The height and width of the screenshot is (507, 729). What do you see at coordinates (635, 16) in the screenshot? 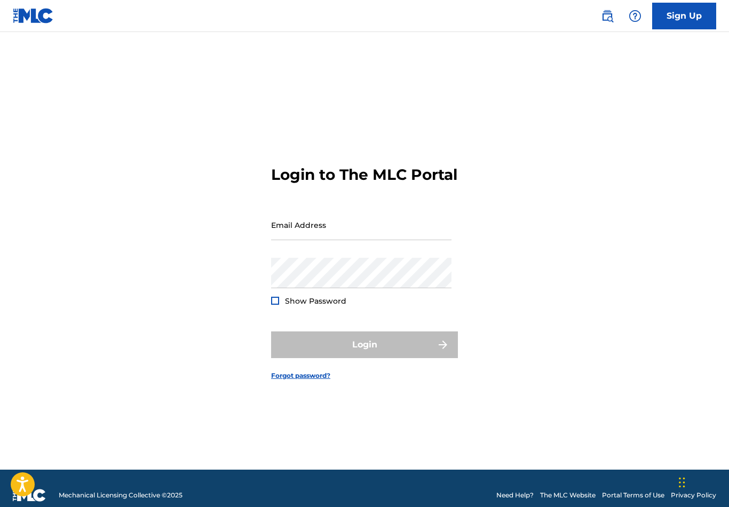
I see `div: Help` at bounding box center [635, 16].